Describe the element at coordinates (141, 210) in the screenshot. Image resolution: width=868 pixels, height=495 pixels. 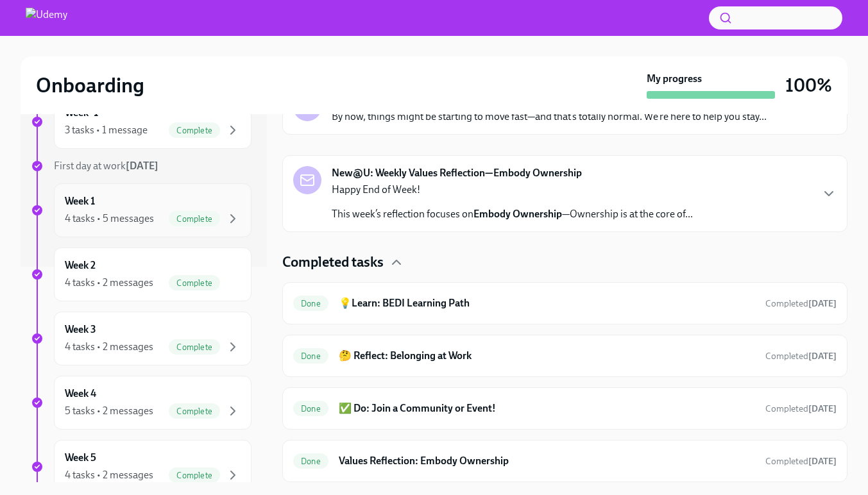
I see `a: Week 14 tasks • 5 messagesComplete` at that location.